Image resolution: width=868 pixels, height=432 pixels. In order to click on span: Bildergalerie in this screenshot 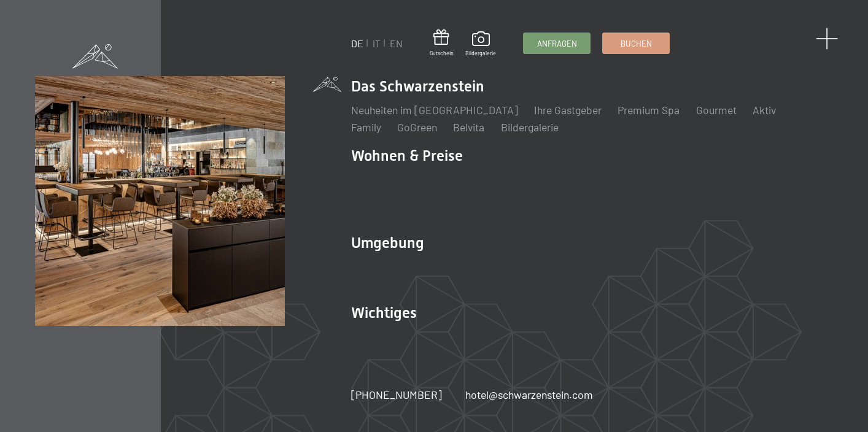, I will do `click(481, 53)`.